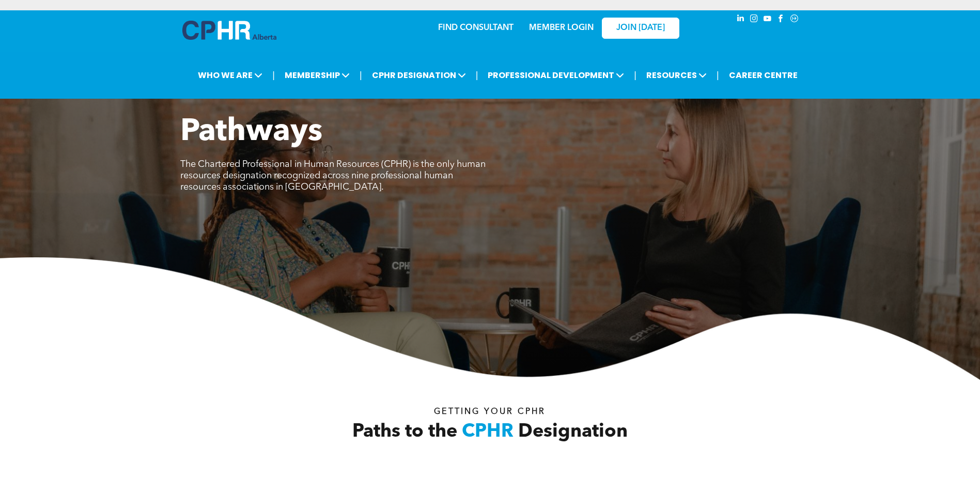 This screenshot has height=493, width=980. I want to click on span: CPHR DESIGNATION, so click(419, 75).